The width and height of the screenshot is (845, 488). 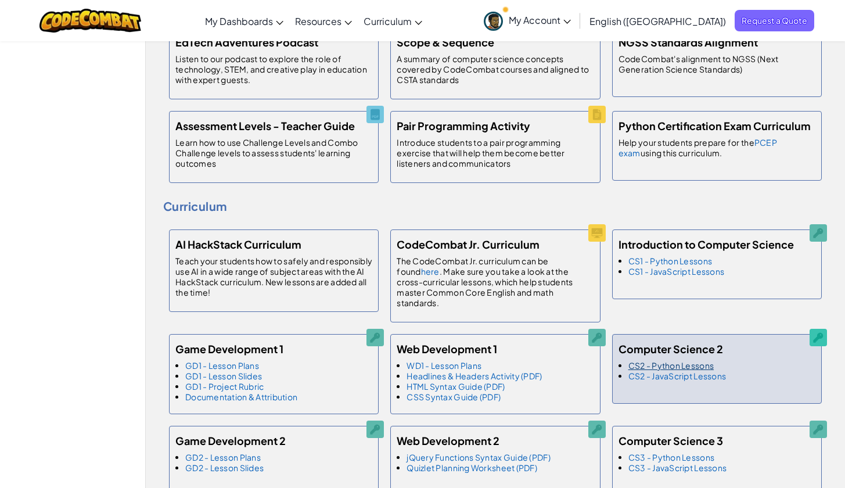 I want to click on span: Curriculum, so click(x=387, y=21).